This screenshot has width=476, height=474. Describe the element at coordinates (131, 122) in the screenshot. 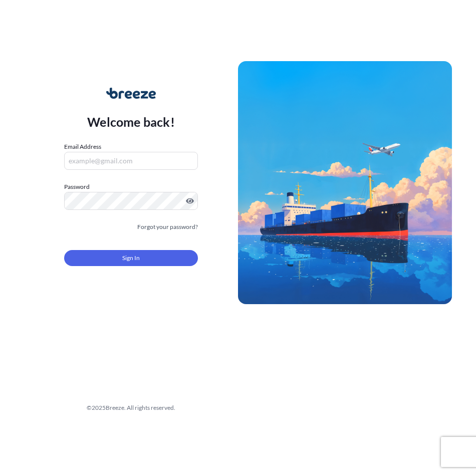

I see `p: Welcome back!` at that location.